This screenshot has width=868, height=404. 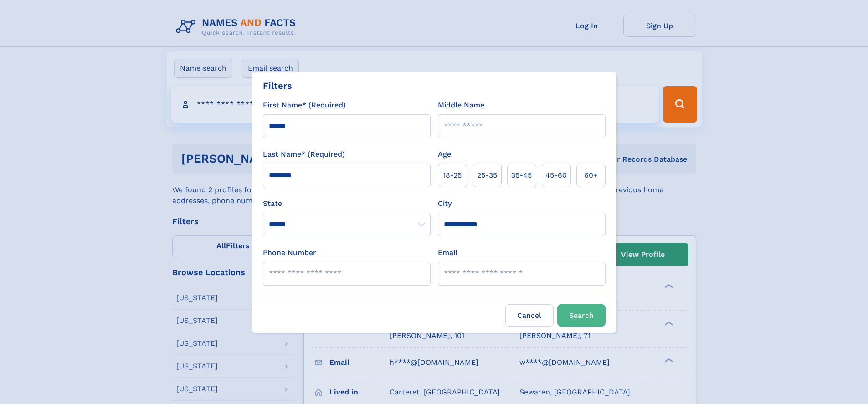 What do you see at coordinates (444, 154) in the screenshot?
I see `label: Age` at bounding box center [444, 154].